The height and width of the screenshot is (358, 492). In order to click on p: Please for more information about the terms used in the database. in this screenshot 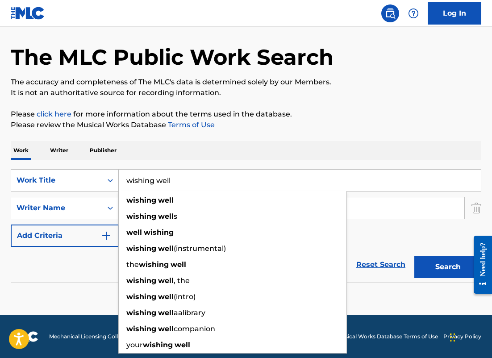, I will do `click(246, 114)`.